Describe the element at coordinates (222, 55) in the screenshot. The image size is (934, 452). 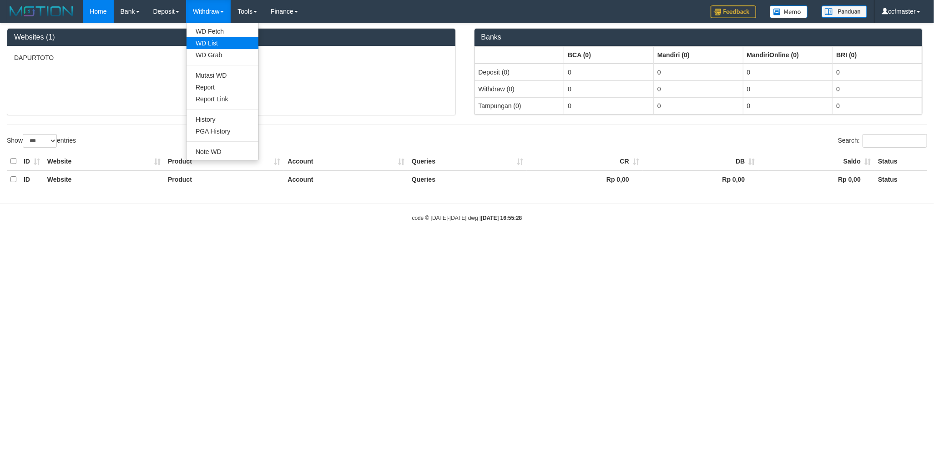
I see `a: WD Grab` at that location.